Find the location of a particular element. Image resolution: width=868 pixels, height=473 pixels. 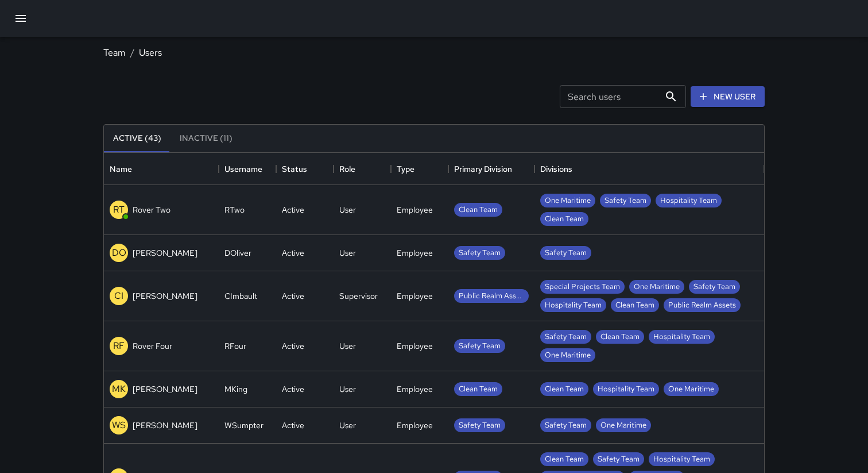

div: CImbault is located at coordinates (240, 296).